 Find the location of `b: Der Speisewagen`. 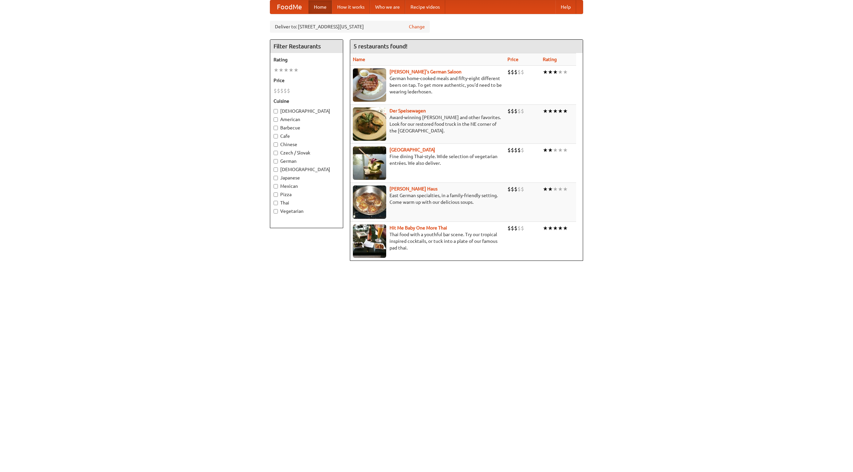

b: Der Speisewagen is located at coordinates (408, 111).